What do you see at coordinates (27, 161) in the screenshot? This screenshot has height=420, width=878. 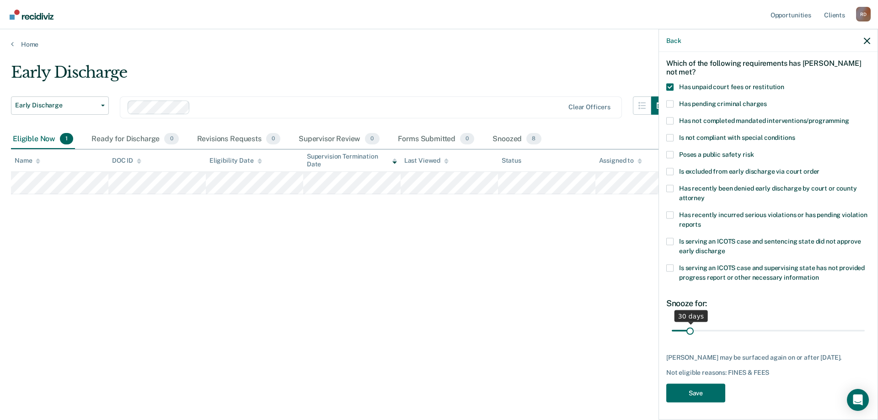 I see `div: Name` at bounding box center [27, 161].